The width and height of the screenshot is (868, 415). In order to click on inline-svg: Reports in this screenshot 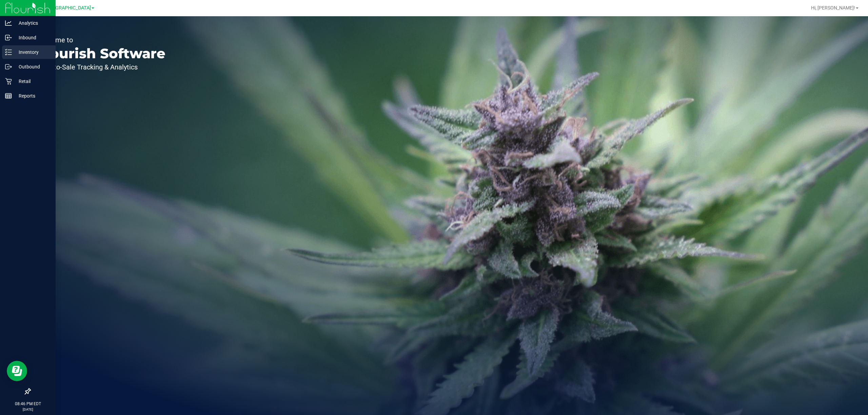, I will do `click(9, 96)`.